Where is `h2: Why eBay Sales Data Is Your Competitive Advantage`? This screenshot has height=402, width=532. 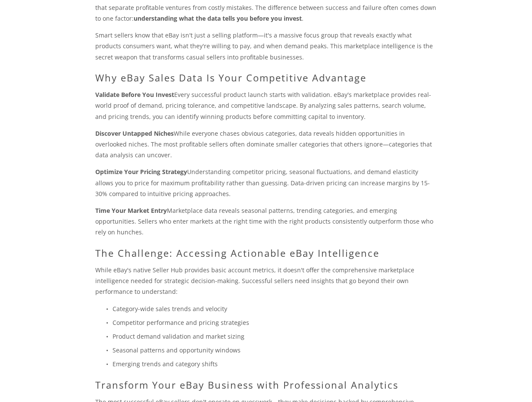 h2: Why eBay Sales Data Is Your Competitive Advantage is located at coordinates (265, 78).